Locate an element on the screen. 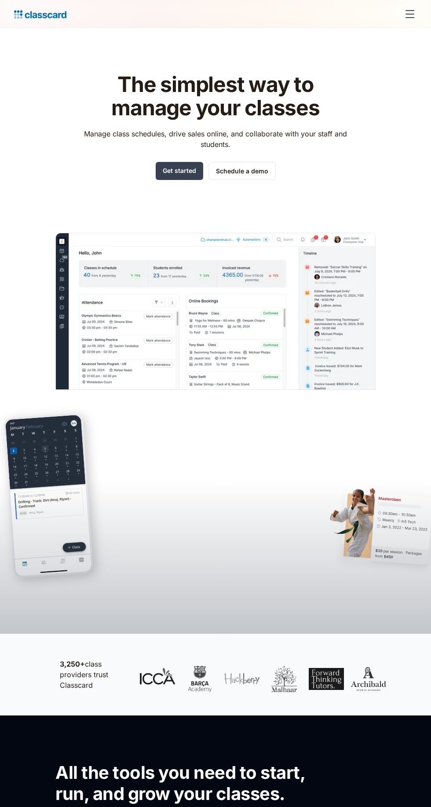 Image resolution: width=431 pixels, height=807 pixels. a: Schedule a demo is located at coordinates (242, 171).